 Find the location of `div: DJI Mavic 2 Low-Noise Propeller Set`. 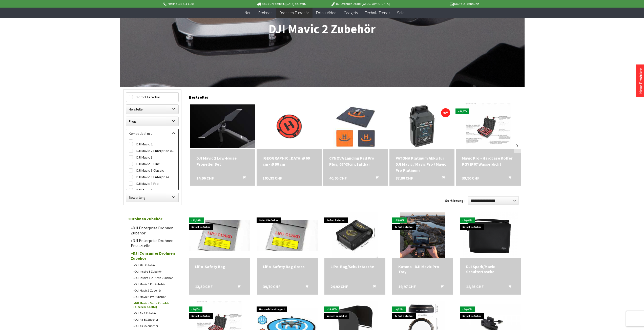

div: DJI Mavic 2 Low-Noise Propeller Set is located at coordinates (223, 161).